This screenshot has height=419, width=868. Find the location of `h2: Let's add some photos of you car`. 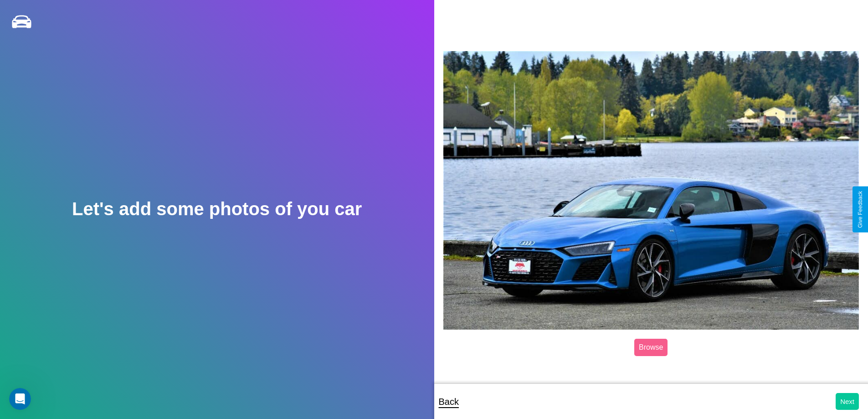

h2: Let's add some photos of you car is located at coordinates (217, 209).